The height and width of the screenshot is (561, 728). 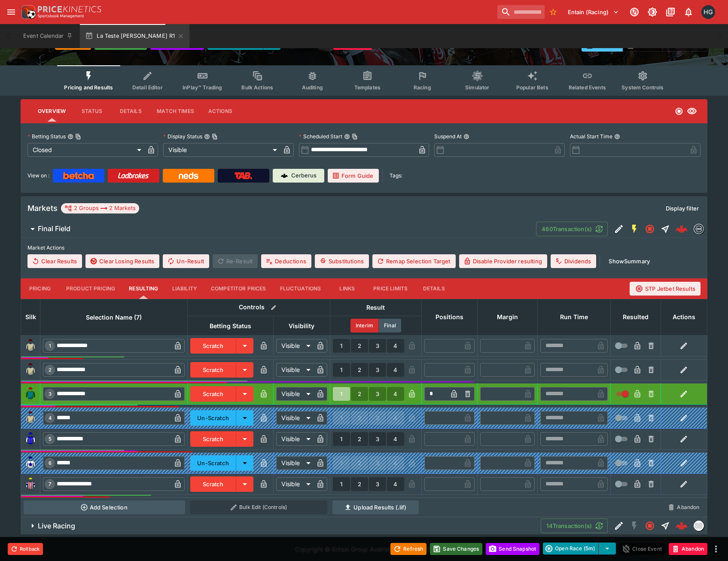 What do you see at coordinates (422, 87) in the screenshot?
I see `span: Racing` at bounding box center [422, 87].